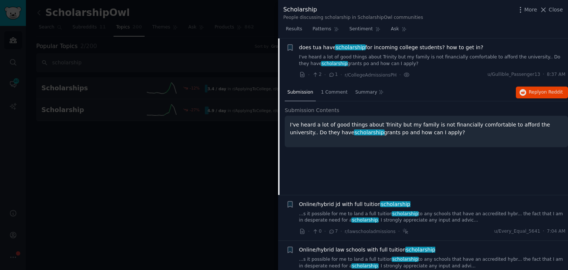  What do you see at coordinates (556, 231) in the screenshot?
I see `span: 7:04 AM` at bounding box center [556, 231].